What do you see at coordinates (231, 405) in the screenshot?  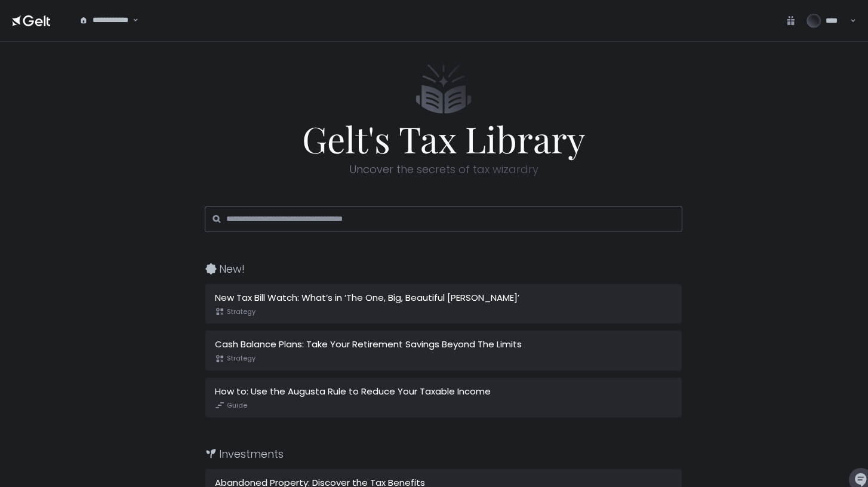 I see `span: Guide` at bounding box center [231, 405].